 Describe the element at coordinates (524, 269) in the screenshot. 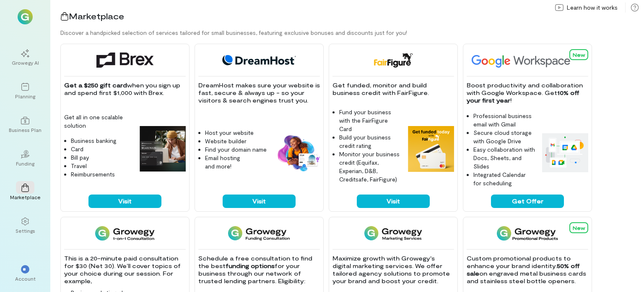

I see `strong: 50% off sale` at that location.